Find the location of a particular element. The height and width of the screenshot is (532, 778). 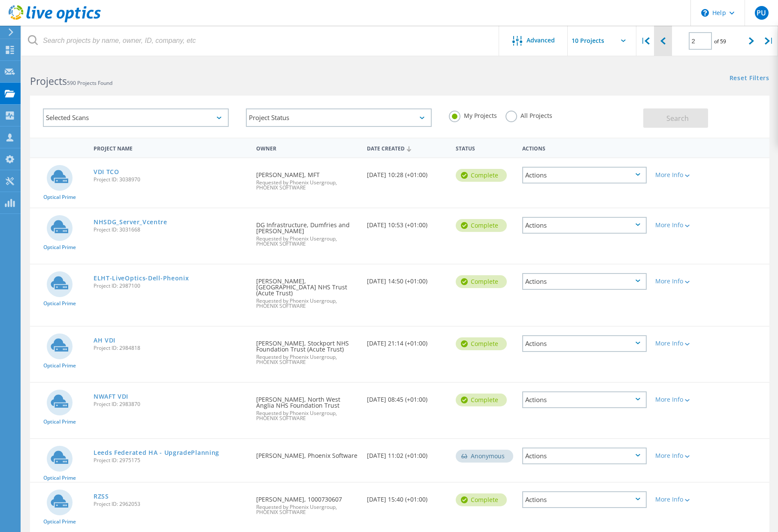

a: ELHT-LiveOptics-Dell-Pheonix is located at coordinates (141, 278).